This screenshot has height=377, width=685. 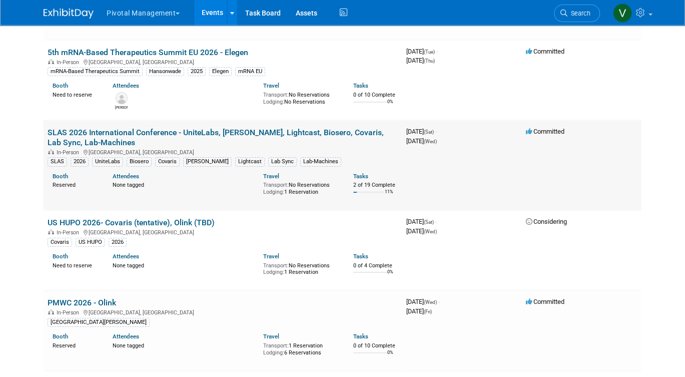 What do you see at coordinates (69, 14) in the screenshot?
I see `img: ExhibitDay` at bounding box center [69, 14].